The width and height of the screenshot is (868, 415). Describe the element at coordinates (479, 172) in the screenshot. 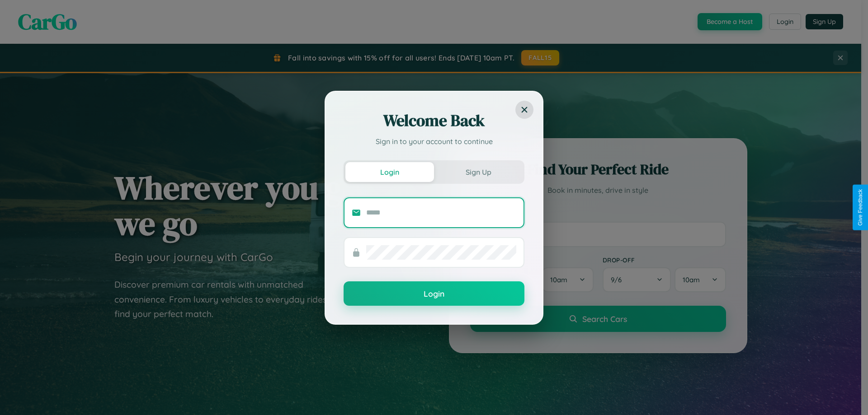

I see `button: Sign Up` at that location.